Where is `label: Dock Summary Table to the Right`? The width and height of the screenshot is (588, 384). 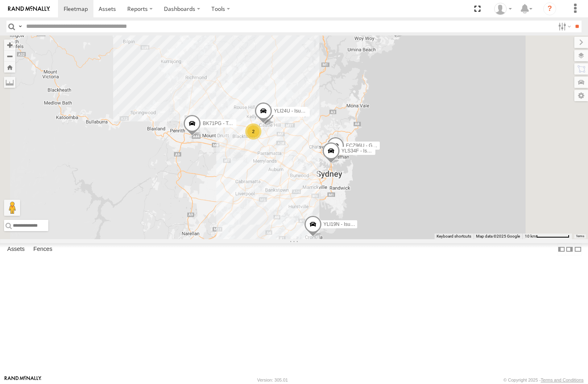
label: Dock Summary Table to the Right is located at coordinates (570, 249).